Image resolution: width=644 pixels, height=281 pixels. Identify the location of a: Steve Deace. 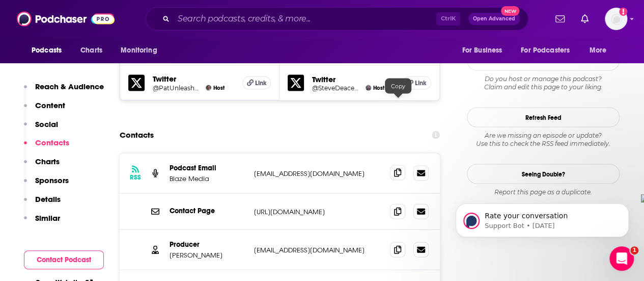
(368, 88).